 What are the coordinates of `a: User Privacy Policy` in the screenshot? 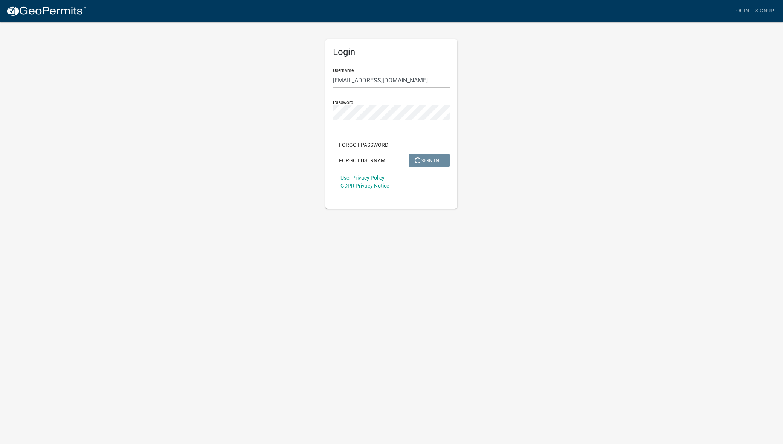 It's located at (362, 178).